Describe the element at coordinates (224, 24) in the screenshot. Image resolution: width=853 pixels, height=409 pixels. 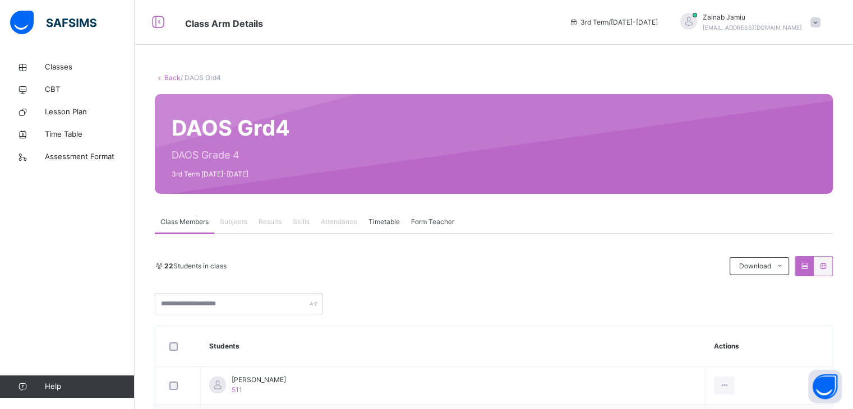
I see `span: Class Arm Details` at that location.